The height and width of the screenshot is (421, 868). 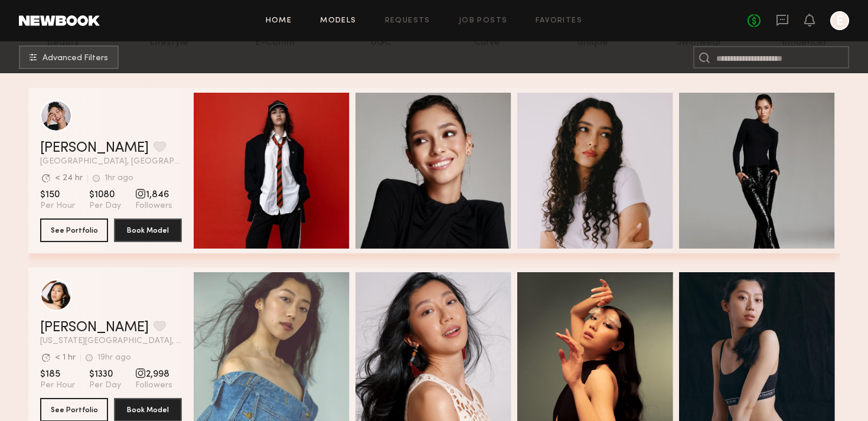 What do you see at coordinates (75, 58) in the screenshot?
I see `span: Advanced Filters` at bounding box center [75, 58].